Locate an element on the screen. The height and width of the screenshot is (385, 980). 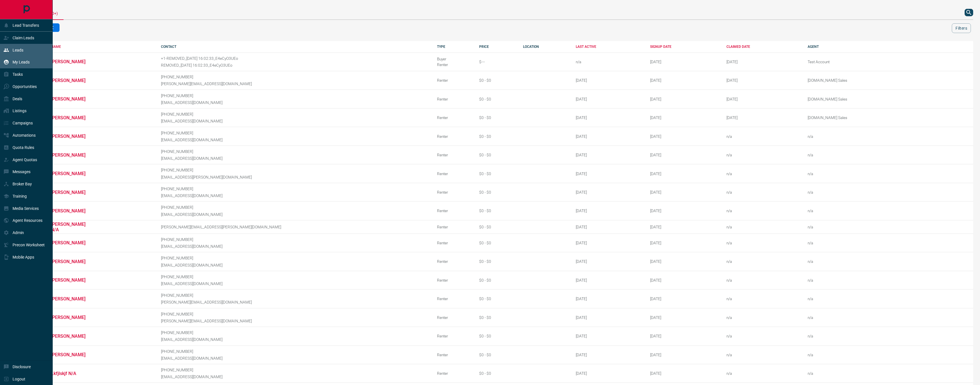
div: October 19th 2008, 10:24:08 PM is located at coordinates (684, 373).